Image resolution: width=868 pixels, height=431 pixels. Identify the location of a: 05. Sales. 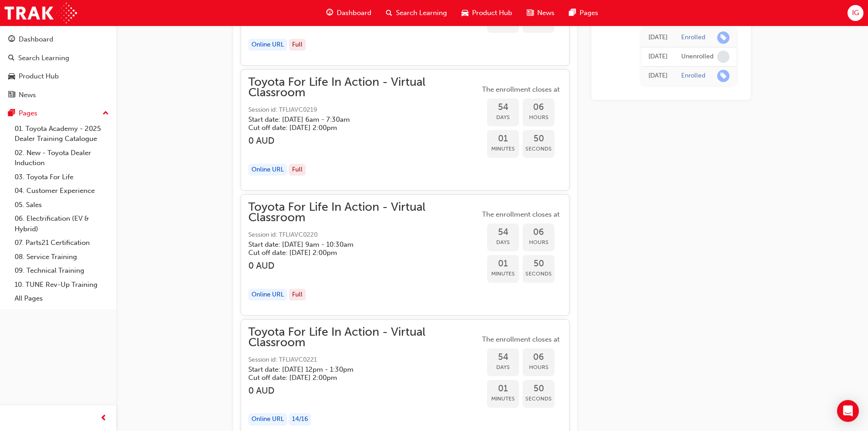
(61, 205).